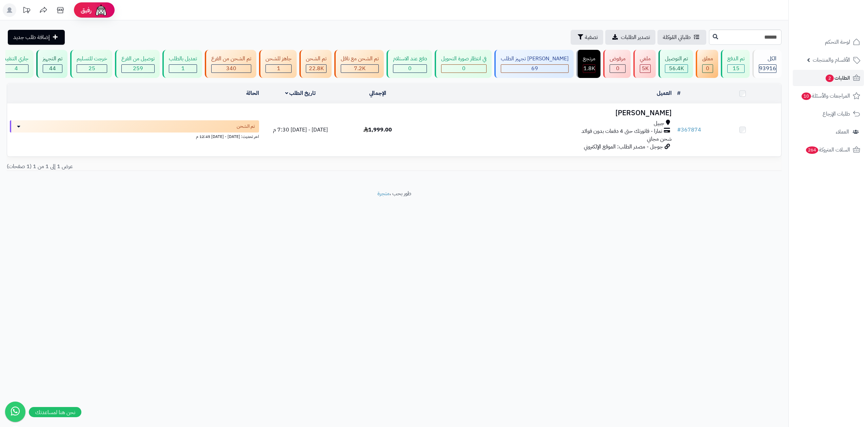 The width and height of the screenshot is (868, 427). Describe the element at coordinates (383, 194) in the screenshot. I see `a: متجرة` at that location.